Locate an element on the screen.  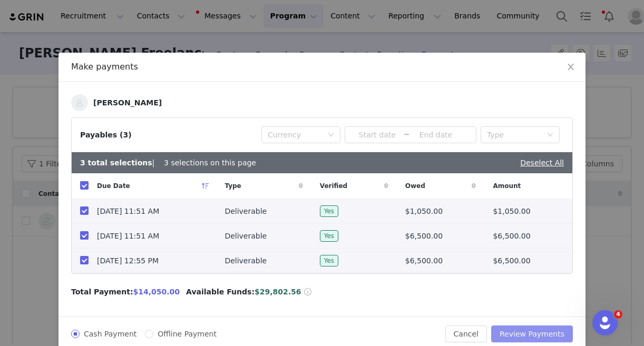
span: $29,802.56 is located at coordinates (277, 292).